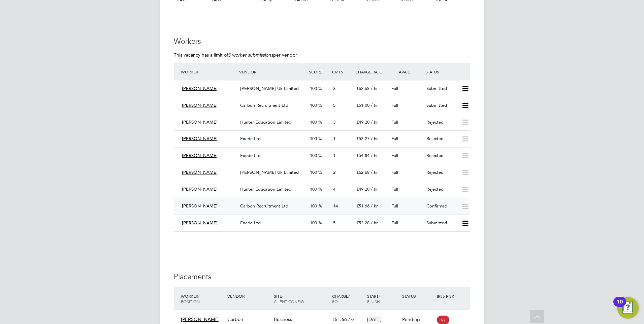 This screenshot has height=324, width=644. I want to click on span: Business, so click(283, 319).